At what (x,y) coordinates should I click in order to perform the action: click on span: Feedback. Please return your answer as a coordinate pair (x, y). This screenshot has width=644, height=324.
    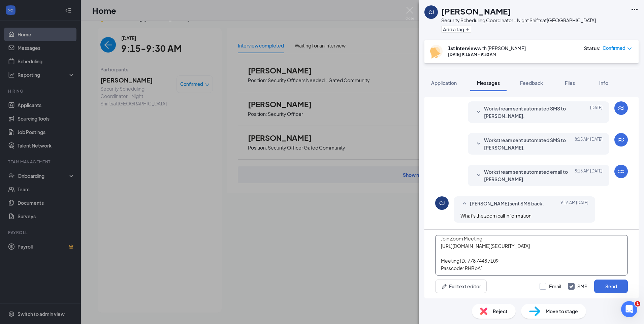
    Looking at the image, I should click on (532, 83).